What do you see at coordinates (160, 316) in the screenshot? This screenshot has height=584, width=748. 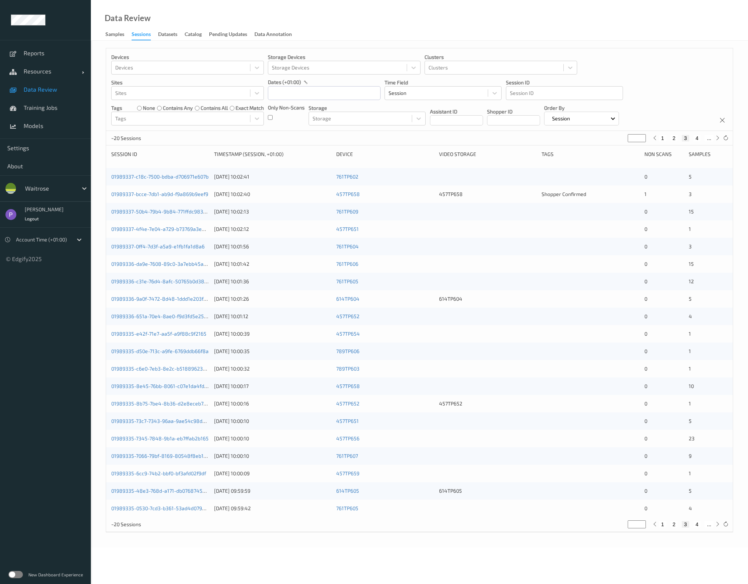 I see `a: 01989336-651a-70e4-8ae0-f9d3fd5e2593` at bounding box center [160, 316].